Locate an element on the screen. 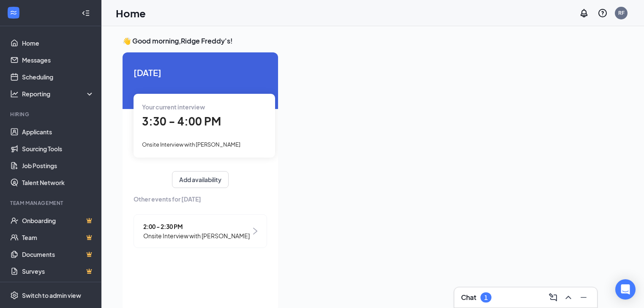  a: Home is located at coordinates (58, 43).